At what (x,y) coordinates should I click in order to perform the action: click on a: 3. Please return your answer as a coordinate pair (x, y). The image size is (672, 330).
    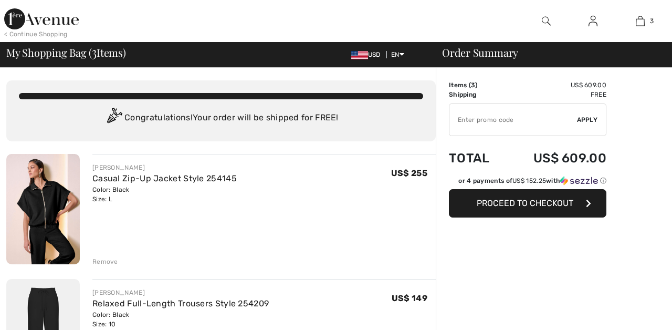
    Looking at the image, I should click on (640, 21).